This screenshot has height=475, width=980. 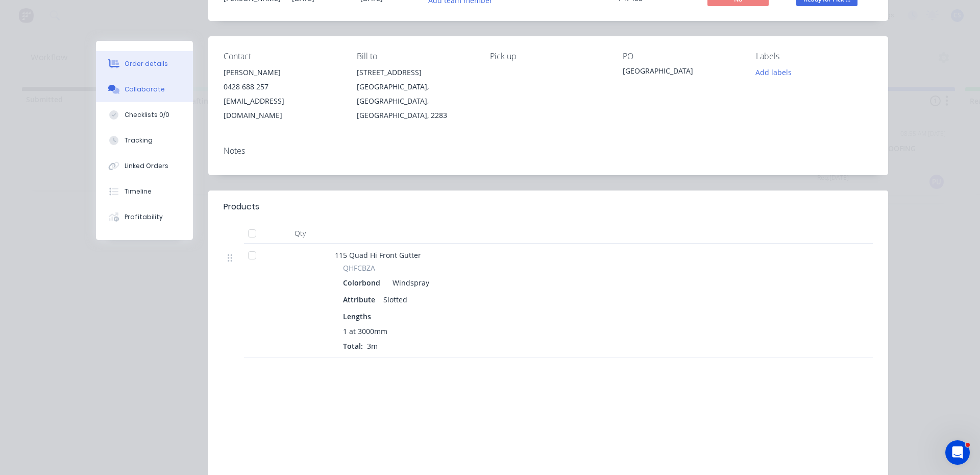 I want to click on div: Labels, so click(x=814, y=56).